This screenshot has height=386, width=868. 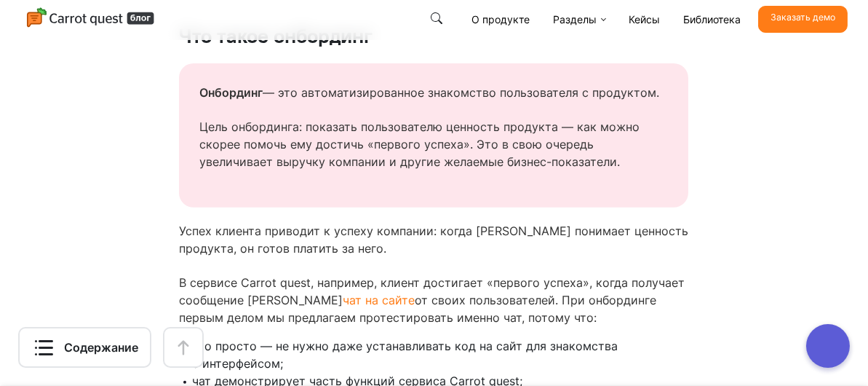 I want to click on div: Мы используем cookies для улучшения работы сайта, анализа трафика и персонализации. Используя сай..., so click(x=388, y=28).